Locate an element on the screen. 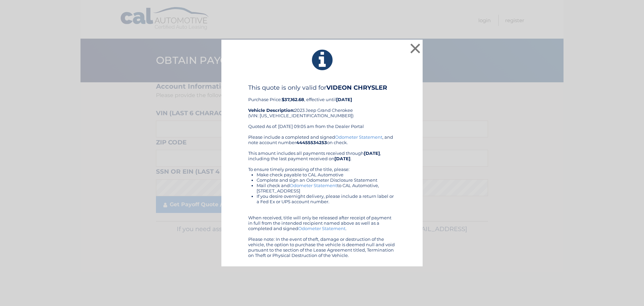 The height and width of the screenshot is (306, 644). b: VIDEON CHRYSLER is located at coordinates (356, 88).